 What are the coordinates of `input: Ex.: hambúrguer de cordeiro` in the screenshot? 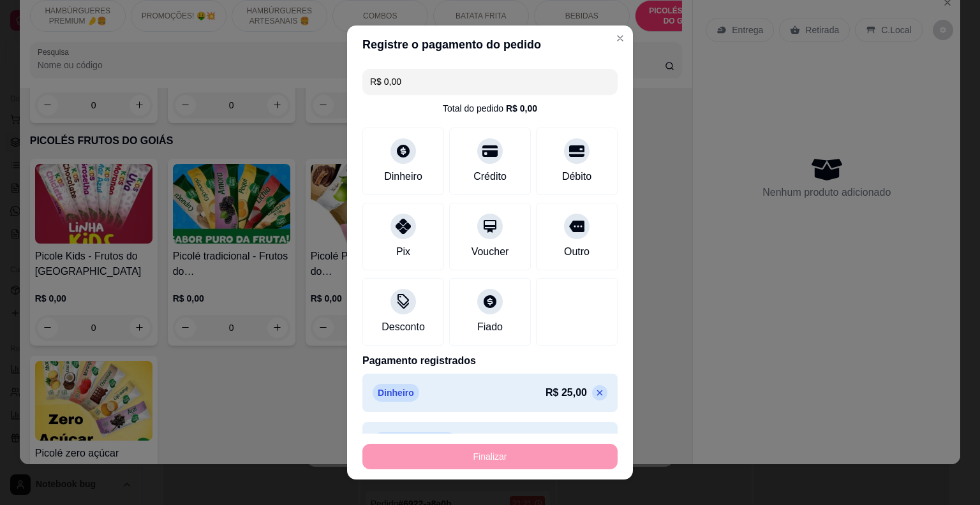 It's located at (490, 82).